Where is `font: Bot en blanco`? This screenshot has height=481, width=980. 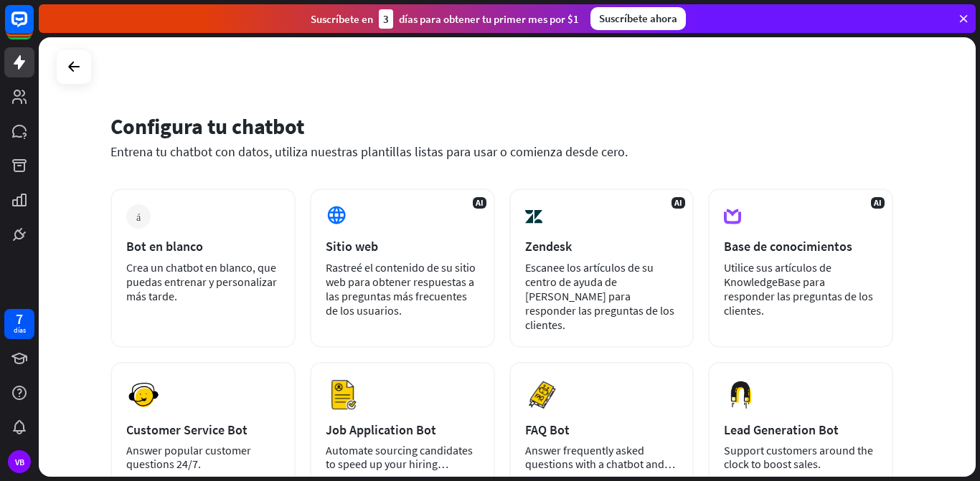 font: Bot en blanco is located at coordinates (165, 246).